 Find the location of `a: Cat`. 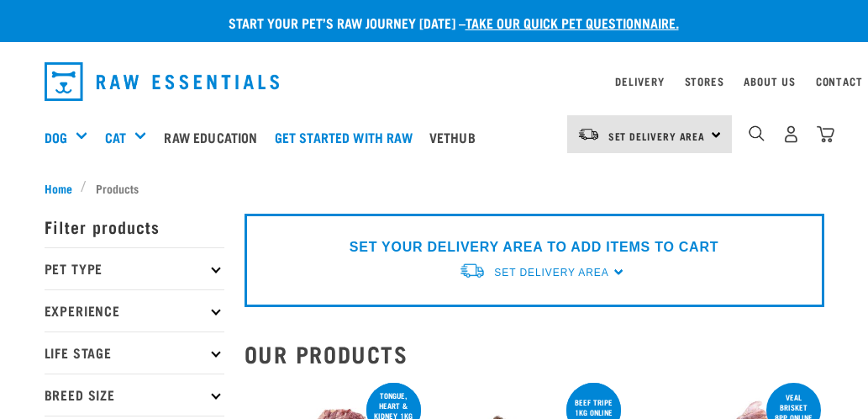

a: Cat is located at coordinates (115, 137).